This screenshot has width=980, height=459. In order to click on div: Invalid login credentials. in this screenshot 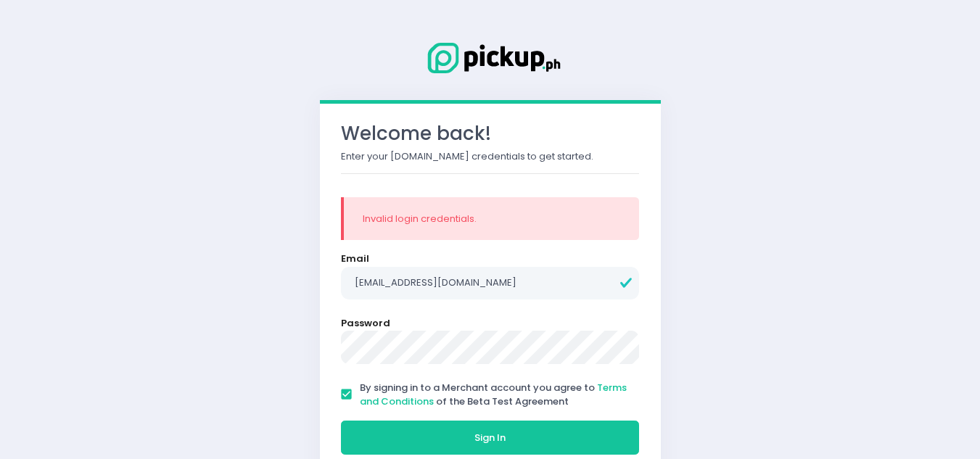, I will do `click(492, 219)`.